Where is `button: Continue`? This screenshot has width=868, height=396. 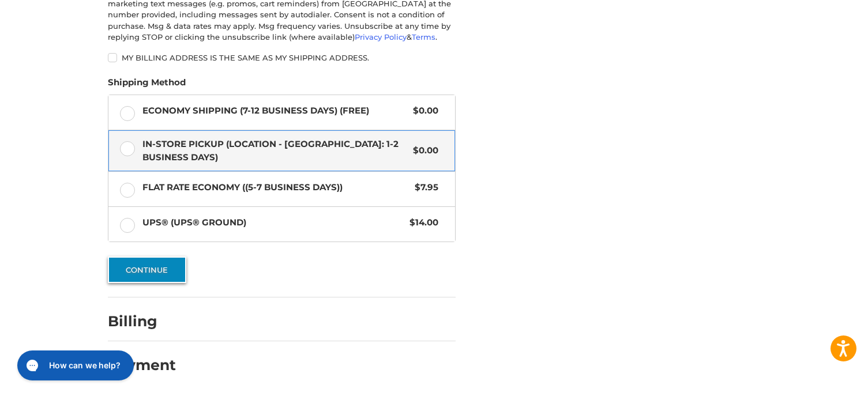
button: Continue is located at coordinates (147, 270).